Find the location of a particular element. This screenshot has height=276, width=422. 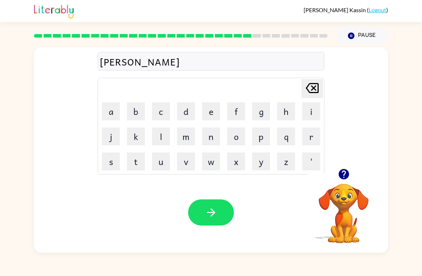

button: b is located at coordinates (136, 111).